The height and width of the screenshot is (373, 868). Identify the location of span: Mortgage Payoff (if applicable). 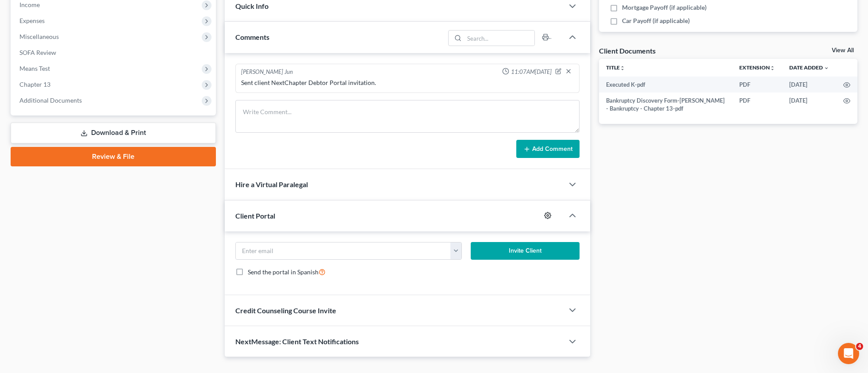
(664, 7).